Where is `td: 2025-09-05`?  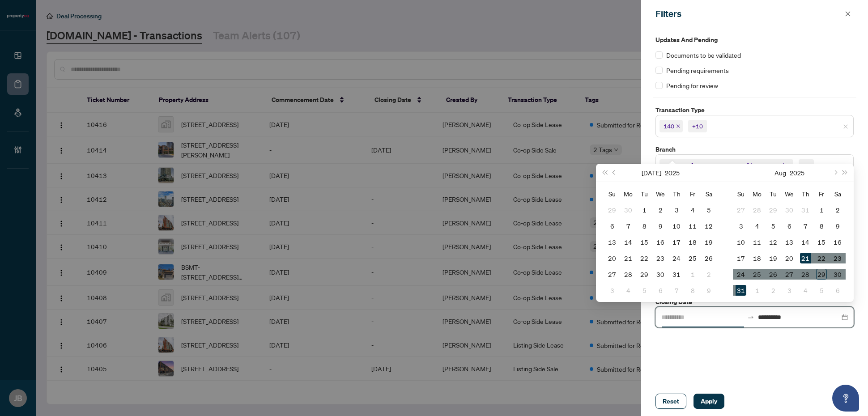 td: 2025-09-05 is located at coordinates (821, 290).